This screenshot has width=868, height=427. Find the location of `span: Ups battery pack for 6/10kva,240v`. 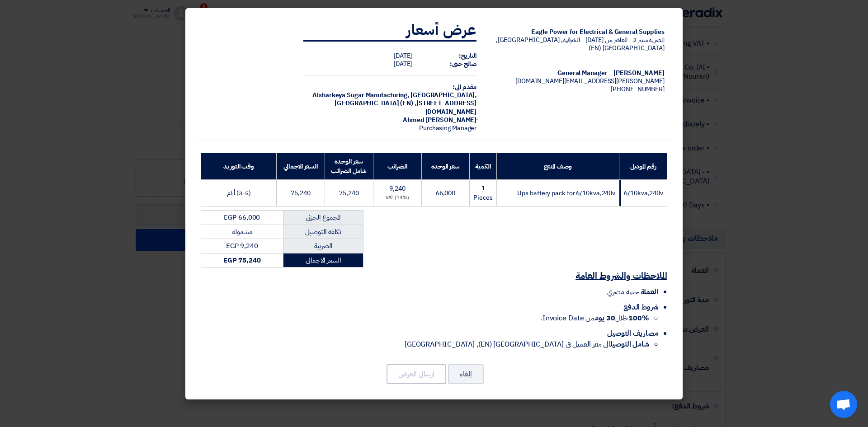

span: Ups battery pack for 6/10kva,240v is located at coordinates (566, 193).